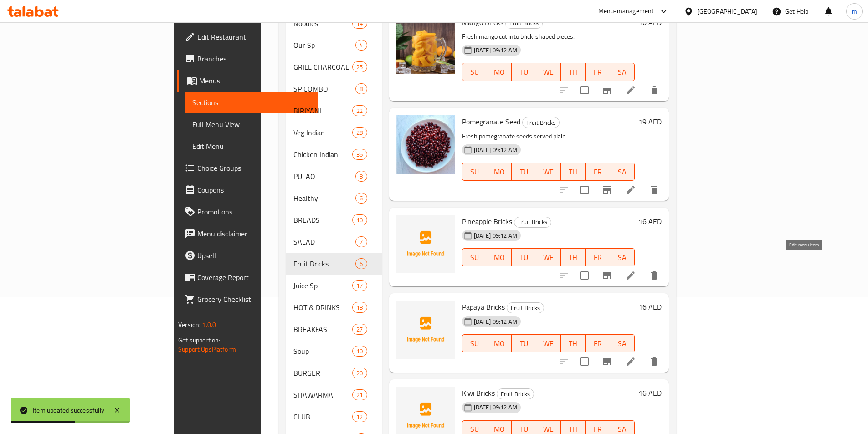 The height and width of the screenshot is (434, 868). Describe the element at coordinates (209, 325) in the screenshot. I see `span: 1.0.0` at that location.